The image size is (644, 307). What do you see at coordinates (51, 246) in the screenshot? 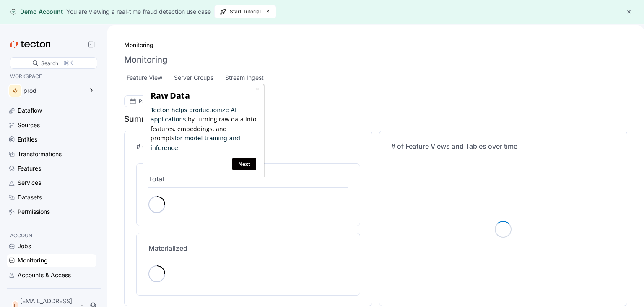
I see `a: Jobs` at bounding box center [51, 246].